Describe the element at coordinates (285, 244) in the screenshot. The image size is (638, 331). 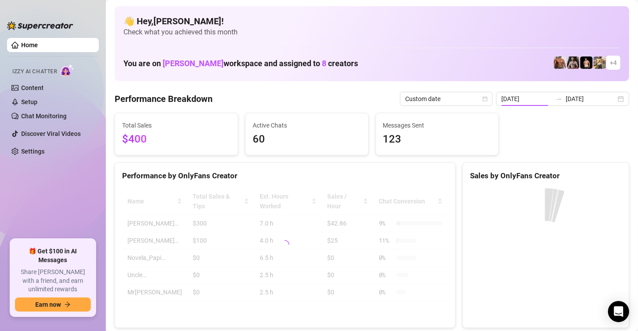
I see `span: loading` at that location.